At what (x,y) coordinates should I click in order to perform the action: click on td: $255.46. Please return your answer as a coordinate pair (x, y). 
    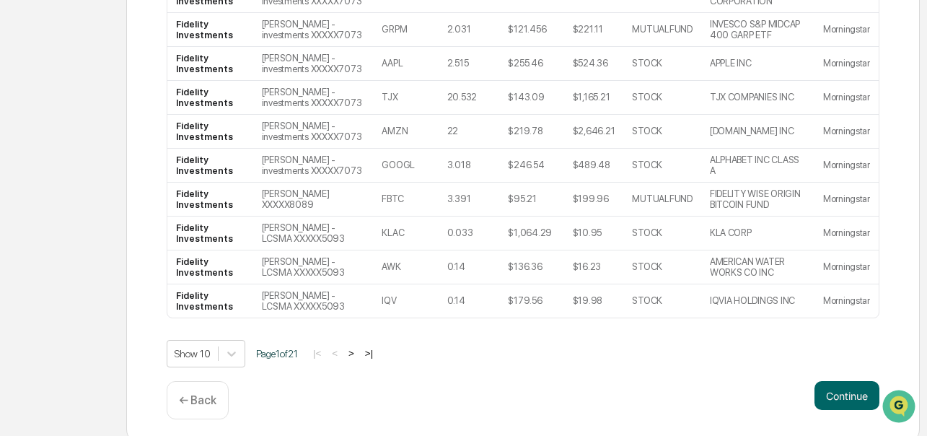
    Looking at the image, I should click on (531, 63).